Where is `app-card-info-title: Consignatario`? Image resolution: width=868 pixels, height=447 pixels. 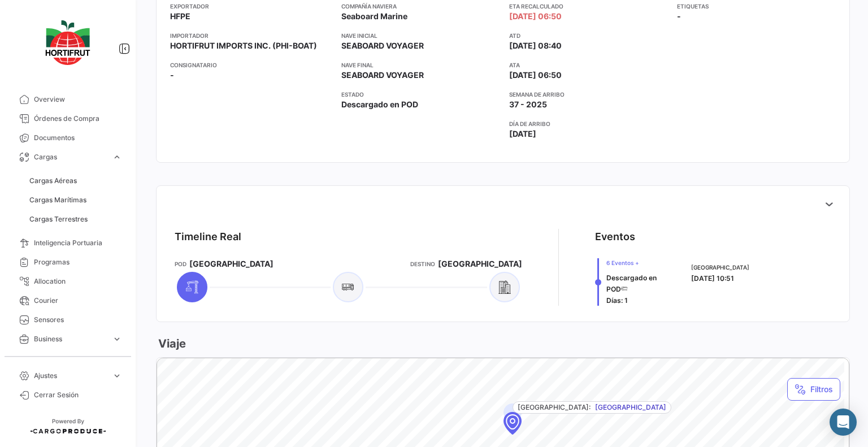 app-card-info-title: Consignatario is located at coordinates (251, 65).